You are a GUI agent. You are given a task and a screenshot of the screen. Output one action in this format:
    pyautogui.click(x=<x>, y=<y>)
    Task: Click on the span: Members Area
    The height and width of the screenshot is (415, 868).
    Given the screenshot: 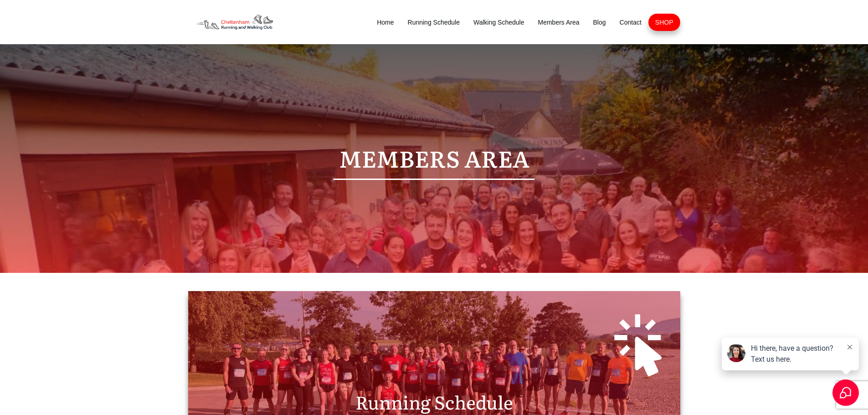 What is the action you would take?
    pyautogui.click(x=558, y=22)
    